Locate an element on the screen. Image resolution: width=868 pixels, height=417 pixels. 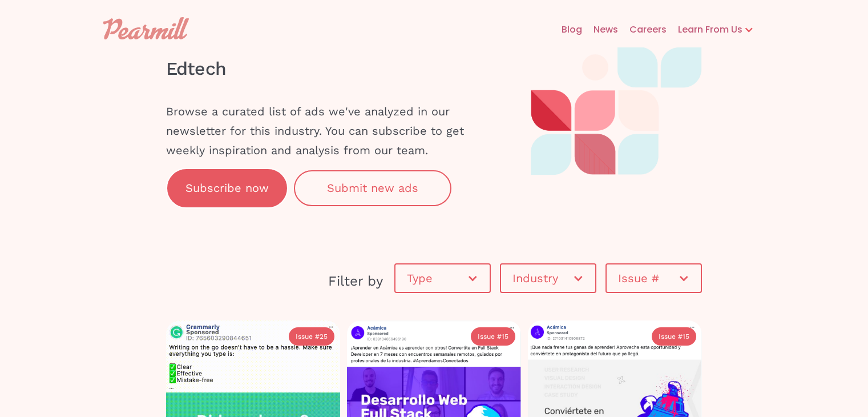
div: 25 is located at coordinates (324, 336).